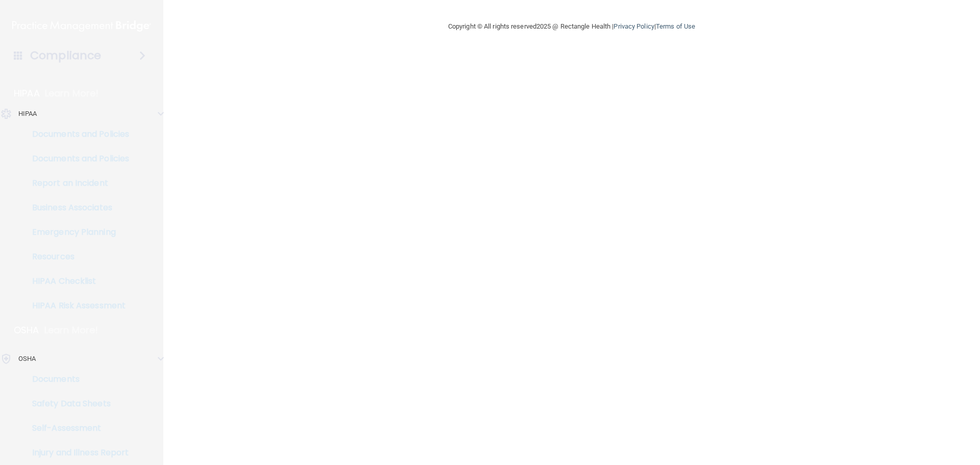  Describe the element at coordinates (675, 26) in the screenshot. I see `a: Terms of Use` at that location.